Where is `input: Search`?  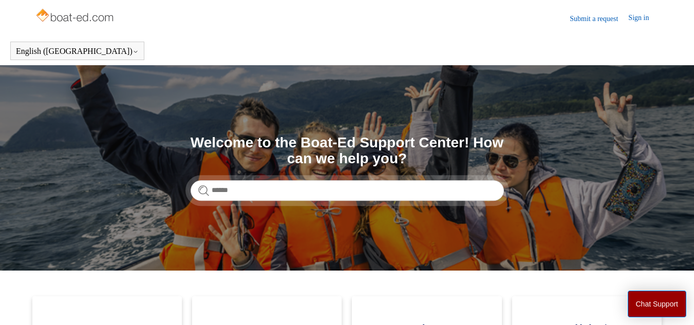
input: Search is located at coordinates (347, 191).